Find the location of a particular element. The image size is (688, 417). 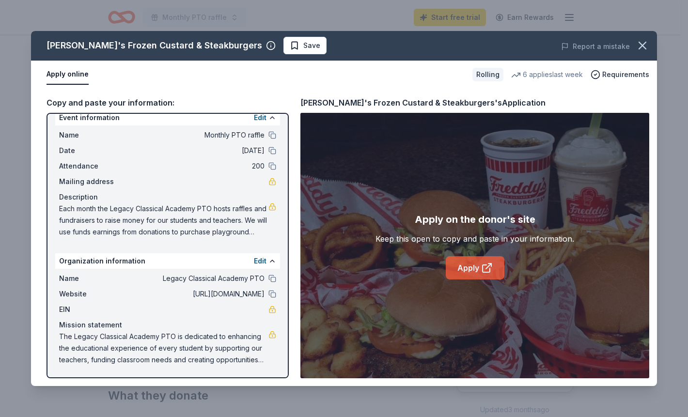

span: Legacy Classical Academy PTO is located at coordinates (194, 279).